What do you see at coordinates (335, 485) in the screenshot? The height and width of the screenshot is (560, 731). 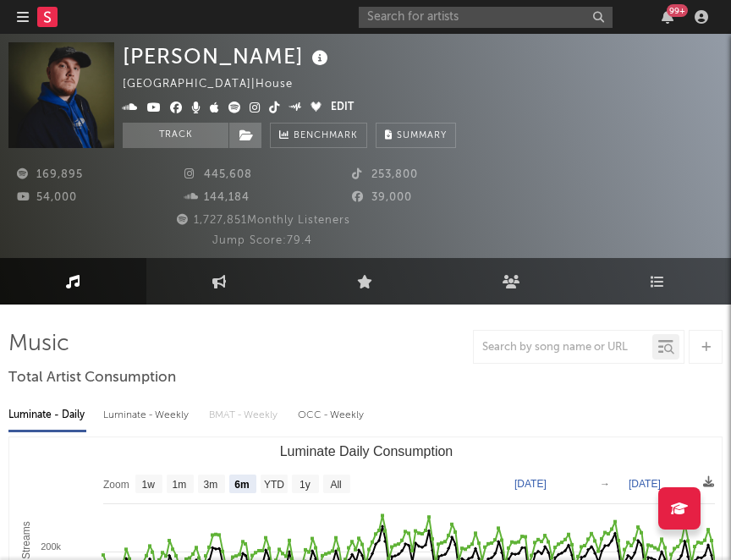 I see `text: All` at bounding box center [335, 485].